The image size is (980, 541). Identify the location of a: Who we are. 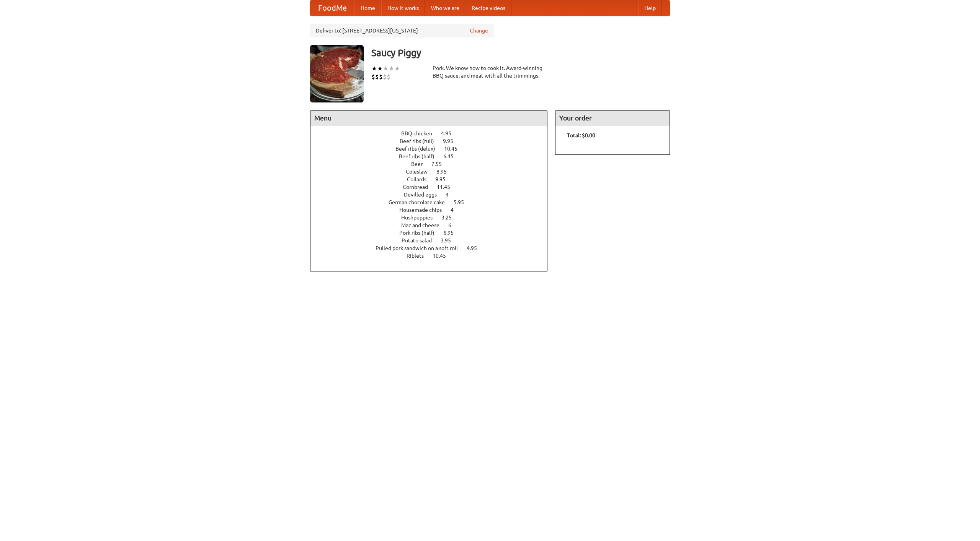
(445, 8).